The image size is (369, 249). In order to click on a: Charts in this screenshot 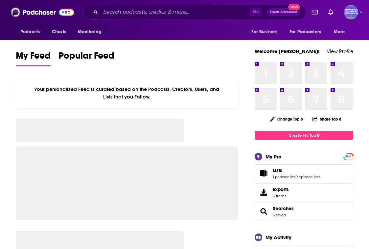, I will do `click(59, 32)`.